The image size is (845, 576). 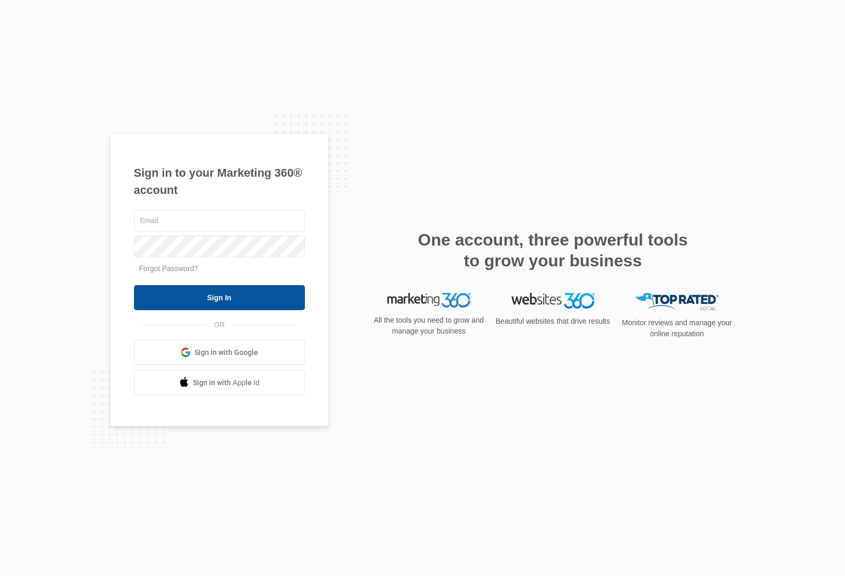 What do you see at coordinates (169, 269) in the screenshot?
I see `a: Forgot Password?` at bounding box center [169, 269].